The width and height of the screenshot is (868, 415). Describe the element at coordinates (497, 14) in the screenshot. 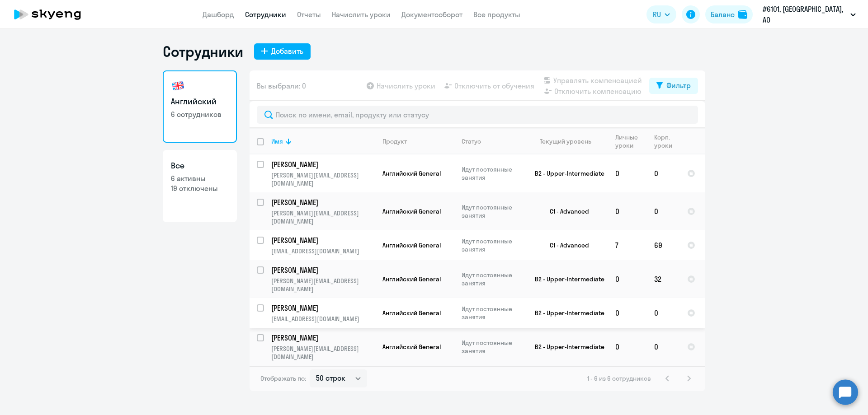

I see `a: Все продукты` at that location.